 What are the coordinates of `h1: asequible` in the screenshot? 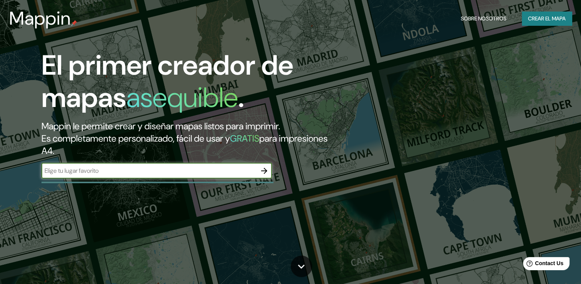 It's located at (182, 97).